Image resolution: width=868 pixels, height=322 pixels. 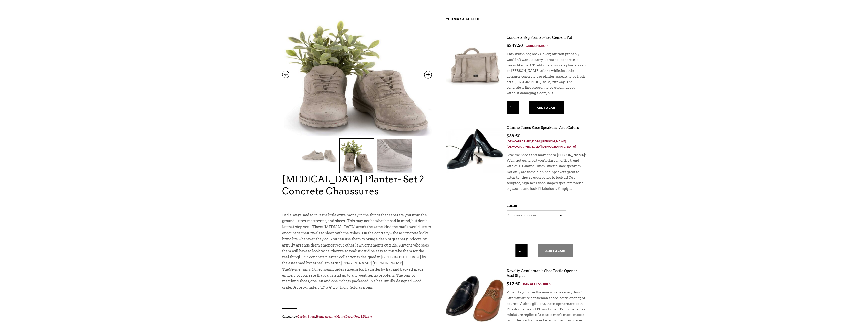 I want to click on a: Gimme Tunes Shoe Speakers- Asst Colors, so click(x=542, y=128).